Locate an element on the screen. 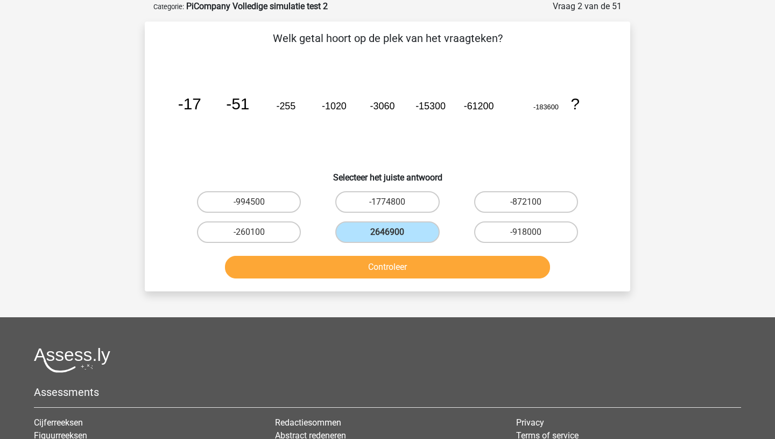 The width and height of the screenshot is (775, 439). label: -1774800 is located at coordinates (387, 202).